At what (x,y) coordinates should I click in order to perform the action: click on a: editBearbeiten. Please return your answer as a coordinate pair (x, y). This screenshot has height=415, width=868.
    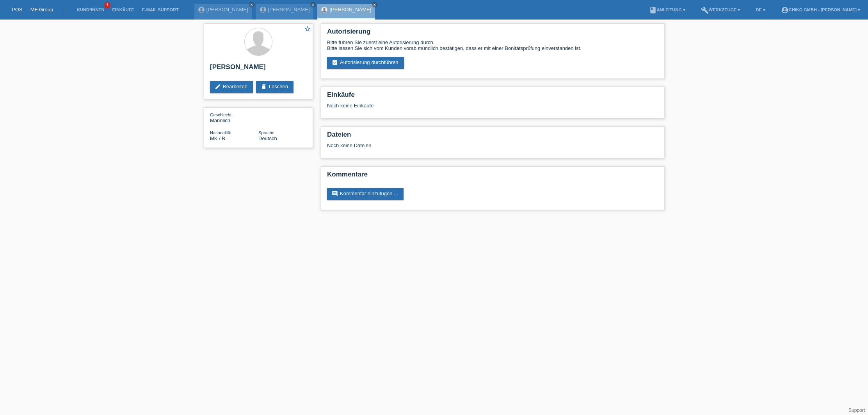
    Looking at the image, I should click on (231, 87).